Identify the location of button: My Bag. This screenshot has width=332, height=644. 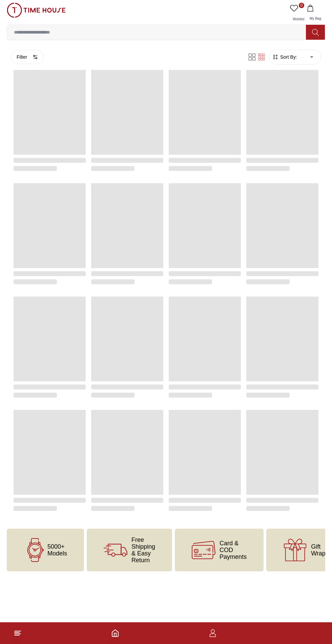
(316, 14).